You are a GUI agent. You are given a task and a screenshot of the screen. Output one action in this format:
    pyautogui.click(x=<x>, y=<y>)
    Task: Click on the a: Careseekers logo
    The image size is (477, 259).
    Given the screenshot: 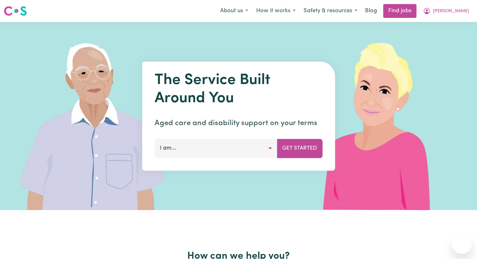 What is the action you would take?
    pyautogui.click(x=15, y=11)
    